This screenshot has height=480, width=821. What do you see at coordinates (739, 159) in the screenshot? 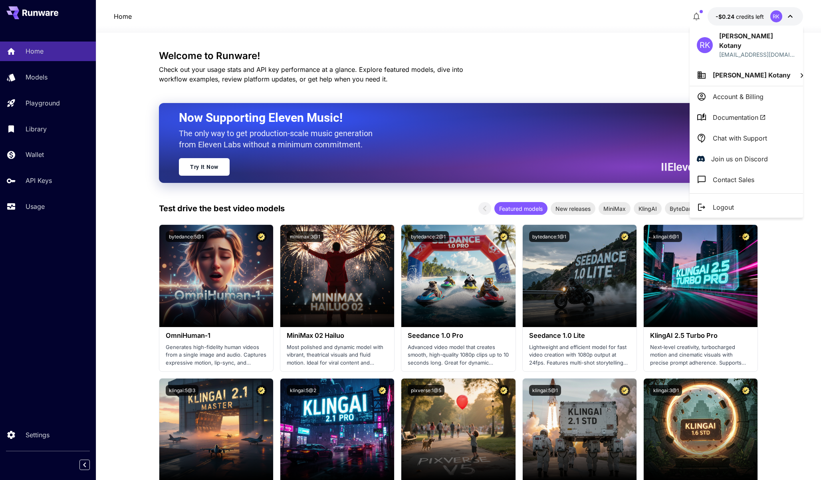
I see `p: Join us on Discord` at bounding box center [739, 159].